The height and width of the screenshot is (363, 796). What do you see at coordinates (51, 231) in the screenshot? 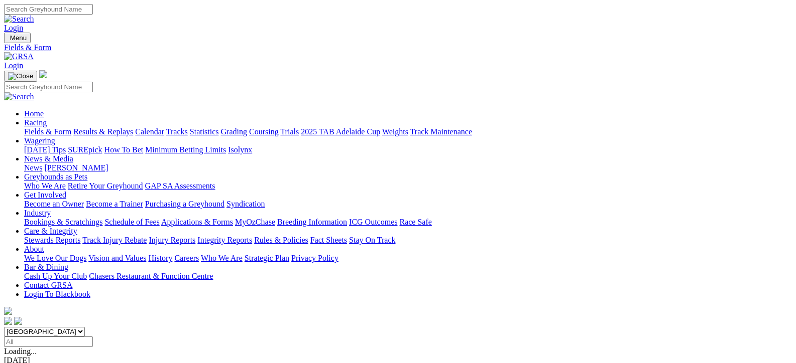
I see `a: Care & Integrity` at bounding box center [51, 231].